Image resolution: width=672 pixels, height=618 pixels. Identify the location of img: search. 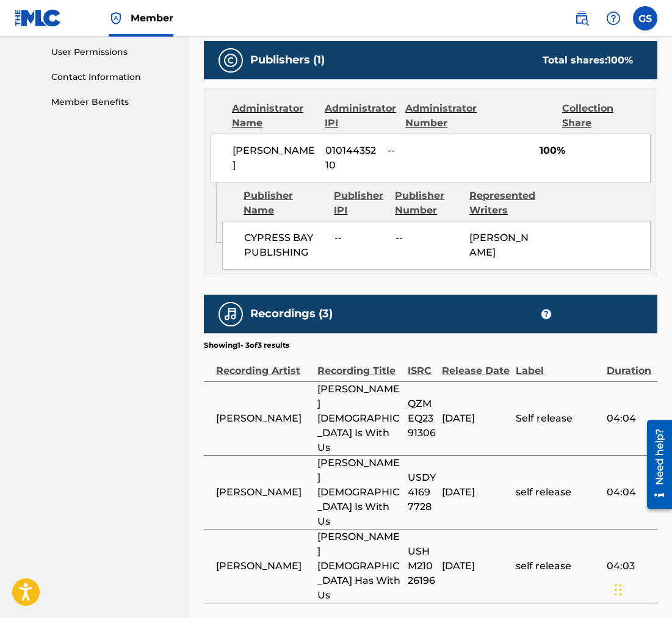
(582, 18).